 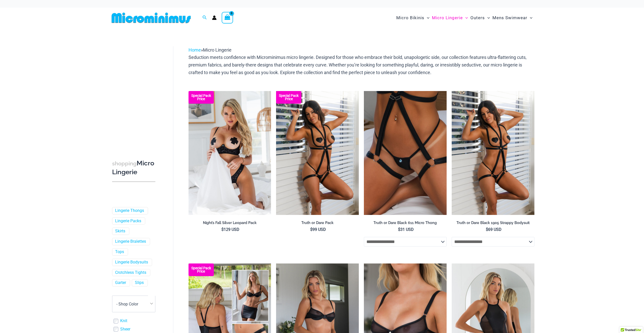 I want to click on a: View Shopping Cart, empty, so click(x=227, y=18).